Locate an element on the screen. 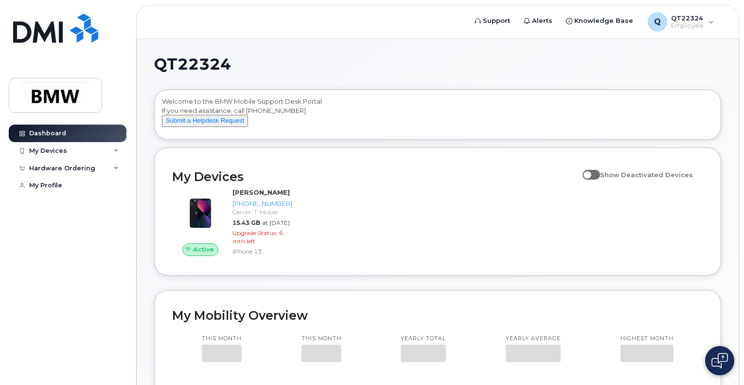 This screenshot has width=744, height=385. a: Submit a Helpdesk Request is located at coordinates (205, 120).